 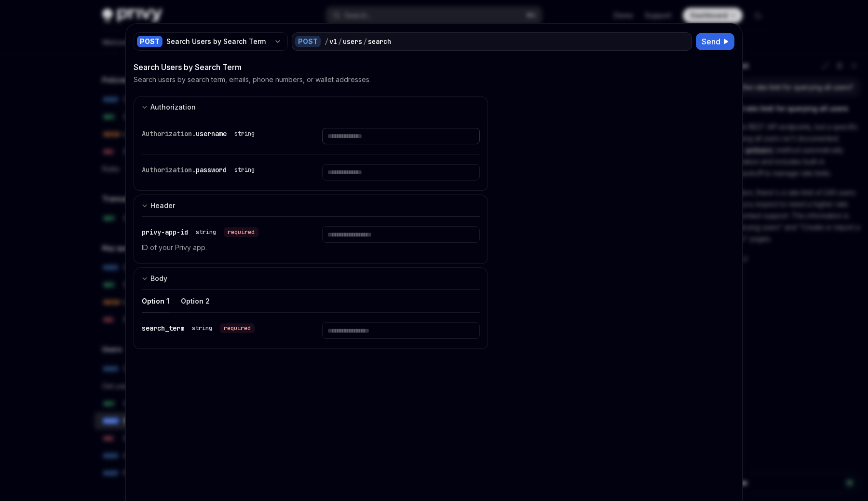 I want to click on div: Authorization, so click(x=173, y=107).